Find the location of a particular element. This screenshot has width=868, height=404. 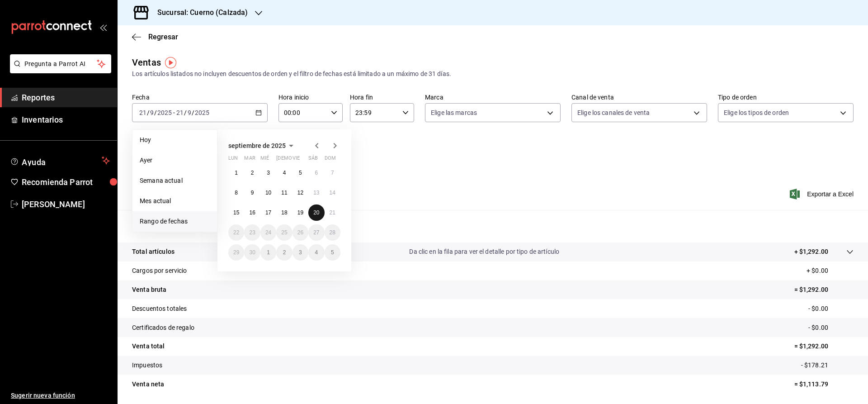

abbr: 23 de septiembre de 2025 is located at coordinates (252, 233).